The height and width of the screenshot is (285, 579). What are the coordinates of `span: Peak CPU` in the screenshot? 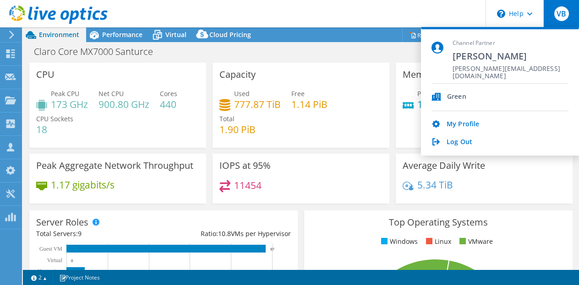 It's located at (65, 93).